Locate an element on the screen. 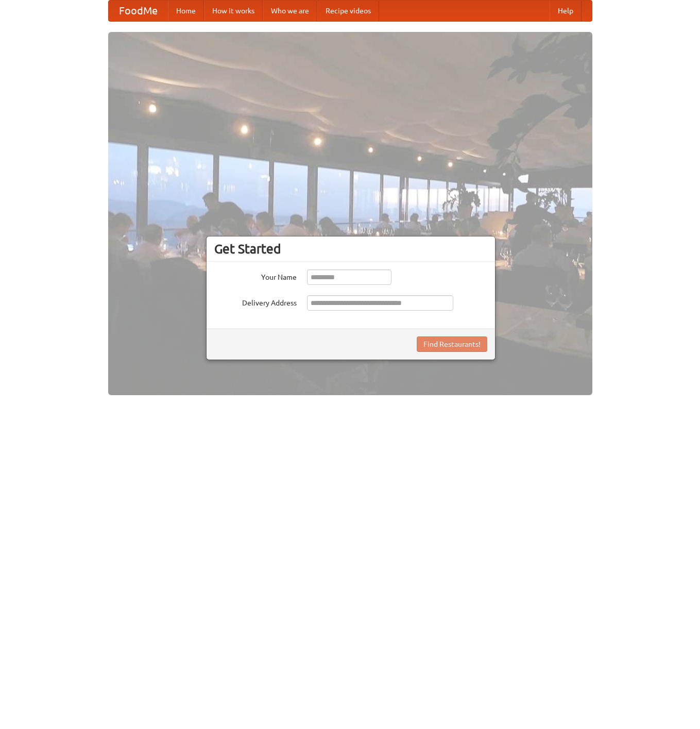 This screenshot has height=729, width=700. h3: Get Started is located at coordinates (350, 249).